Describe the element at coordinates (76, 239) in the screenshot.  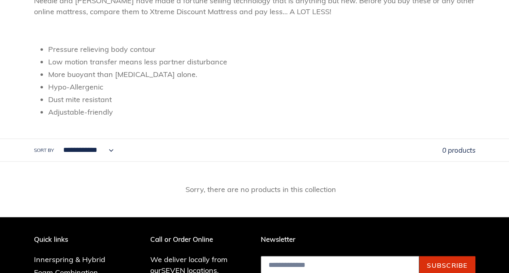
I see `p: Quick links` at that location.